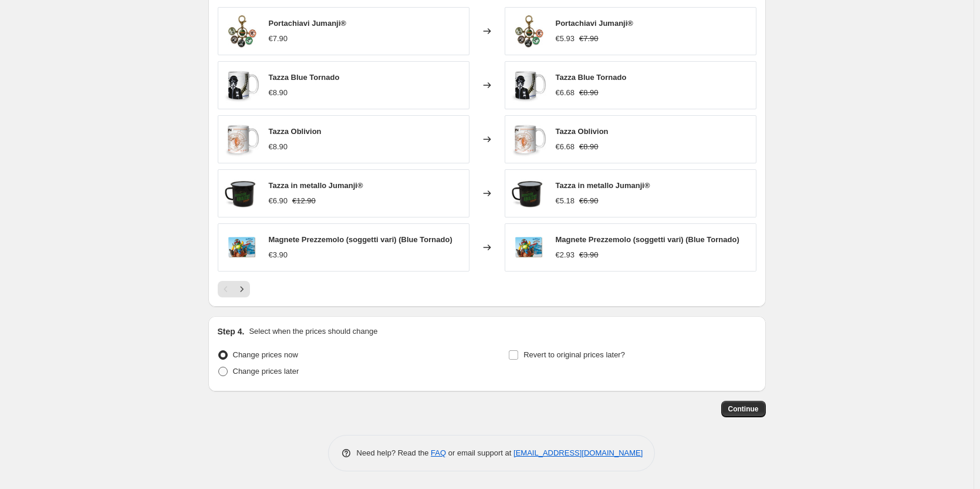 This screenshot has width=980, height=489. Describe the element at coordinates (744, 409) in the screenshot. I see `button: Continue` at that location.